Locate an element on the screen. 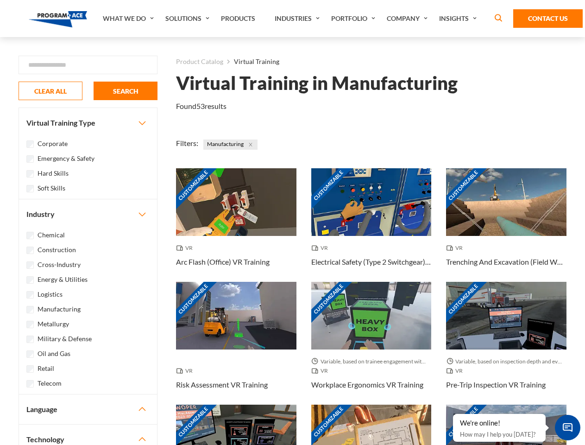 This screenshot has height=445, width=585. img: Program-Ace is located at coordinates (58, 19).